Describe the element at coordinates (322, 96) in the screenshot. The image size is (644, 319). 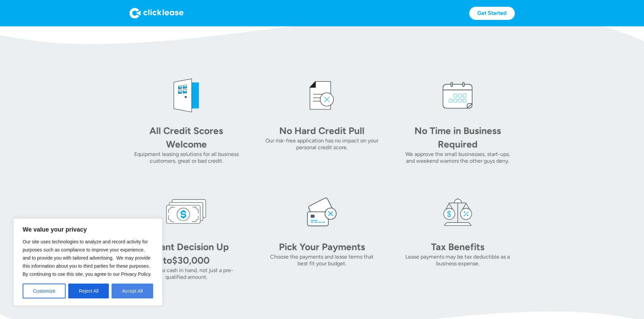
I see `img: credit icon` at that location.